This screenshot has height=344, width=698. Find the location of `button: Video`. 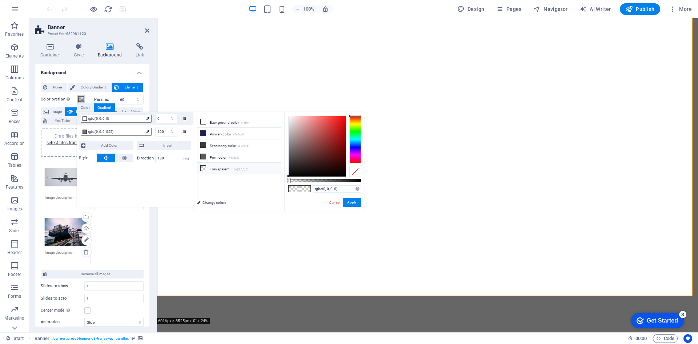

button: Video is located at coordinates (132, 112).